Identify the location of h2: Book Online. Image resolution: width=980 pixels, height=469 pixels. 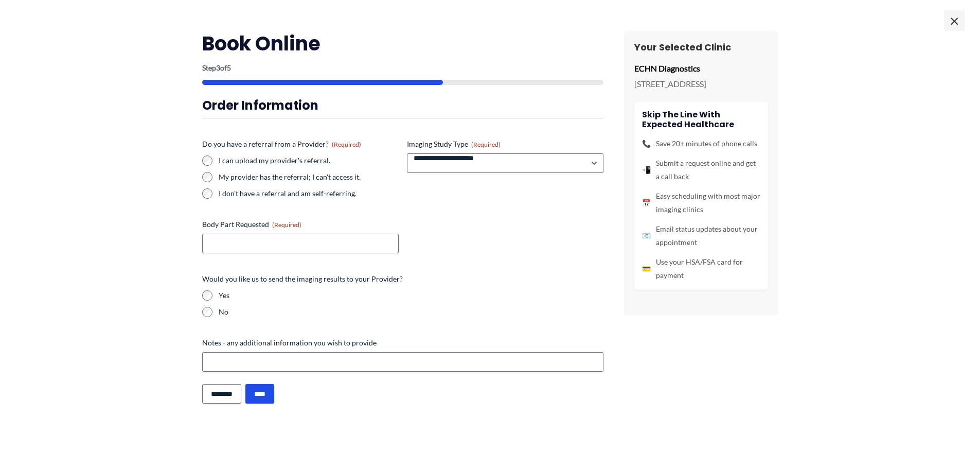
(403, 43).